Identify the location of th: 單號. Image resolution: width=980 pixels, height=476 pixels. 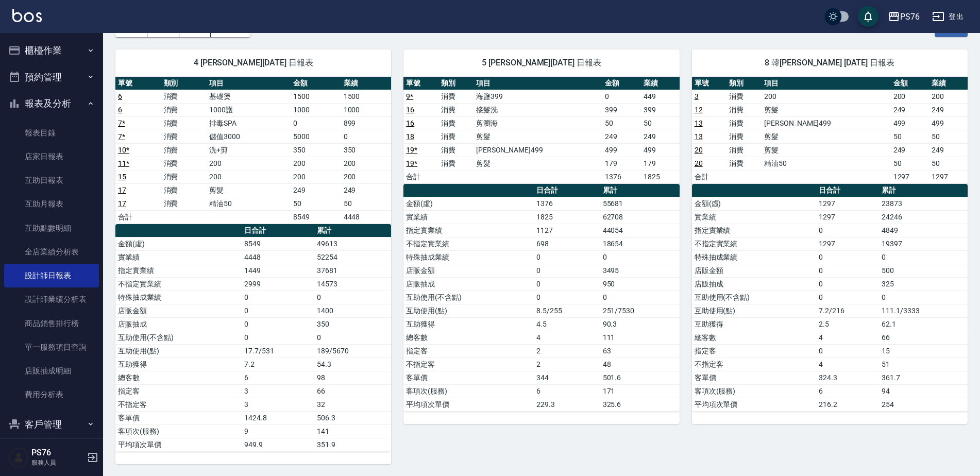
(421, 83).